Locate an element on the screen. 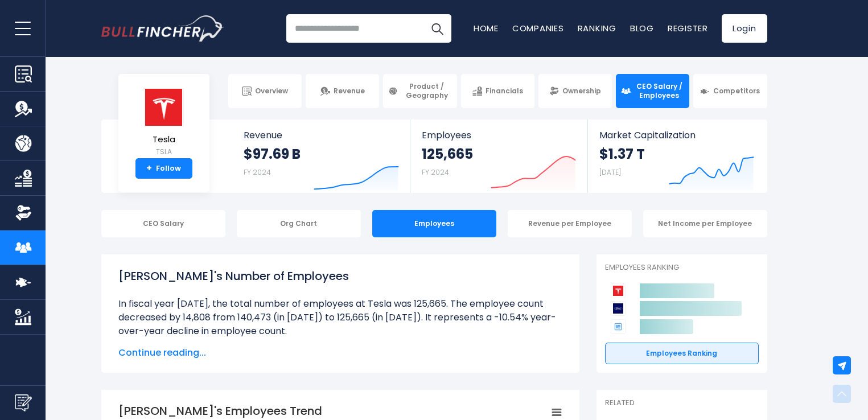 The height and width of the screenshot is (420, 868). a: Revenue $97.69 B FY 2024 is located at coordinates (321, 156).